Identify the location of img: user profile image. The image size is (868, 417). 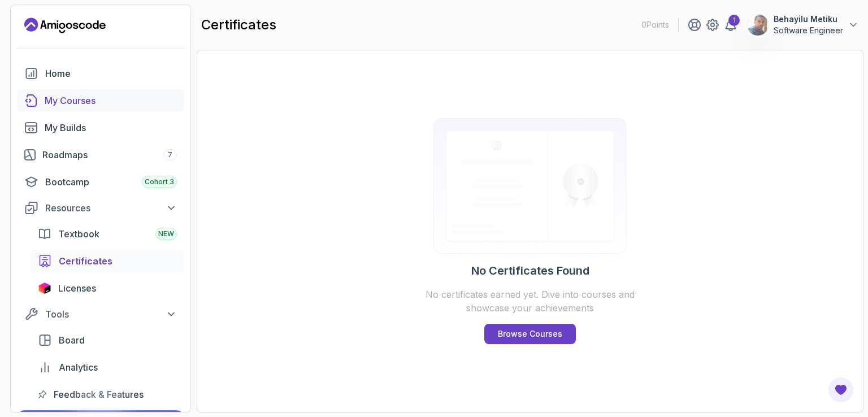
(758, 25).